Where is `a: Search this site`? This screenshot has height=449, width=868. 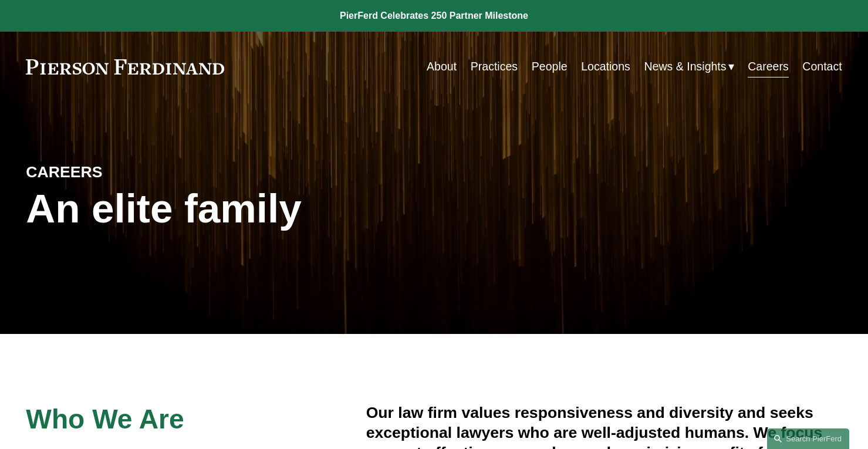 a: Search this site is located at coordinates (808, 439).